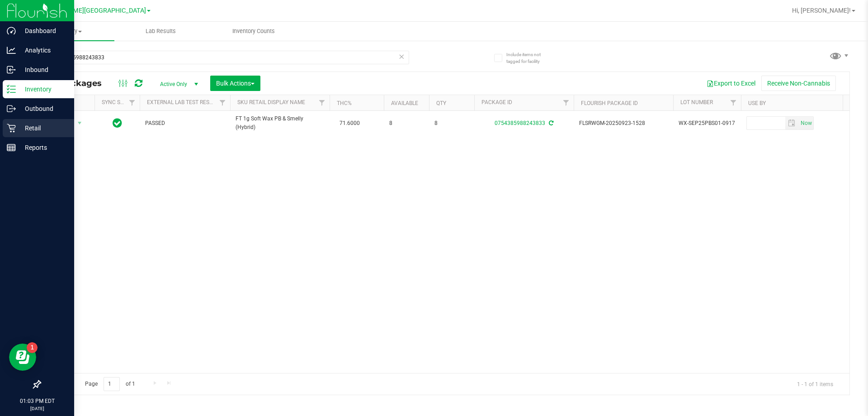  I want to click on inline-svg: Inbound, so click(12, 70).